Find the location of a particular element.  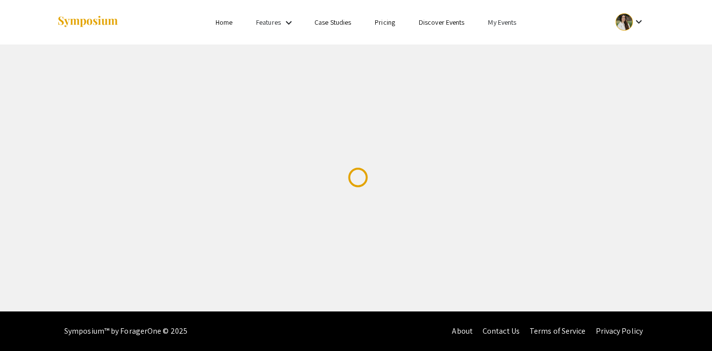

a: Features is located at coordinates (268, 22).